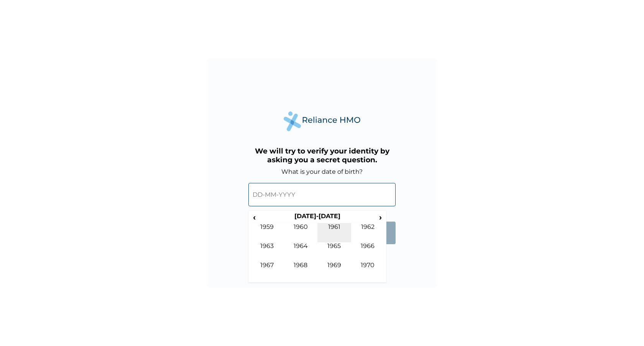  Describe the element at coordinates (15, 15) in the screenshot. I see `img: logo_orange.svg` at that location.